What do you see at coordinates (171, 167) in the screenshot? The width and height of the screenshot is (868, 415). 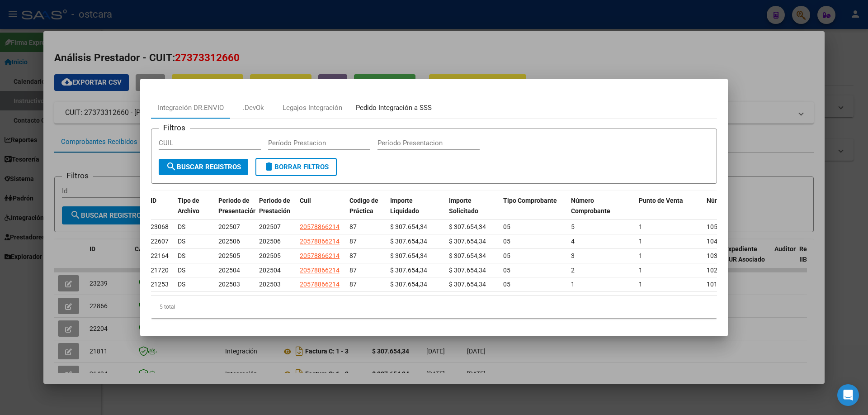 I see `mat-icon: search` at bounding box center [171, 167].